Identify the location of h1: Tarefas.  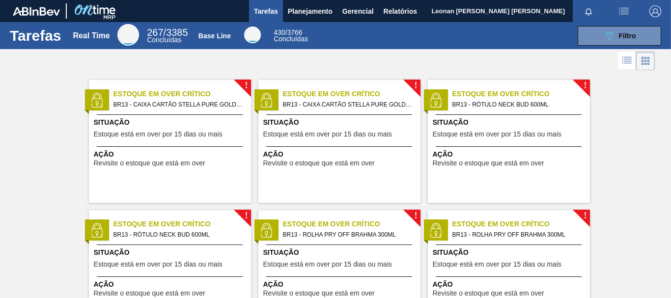
(35, 35).